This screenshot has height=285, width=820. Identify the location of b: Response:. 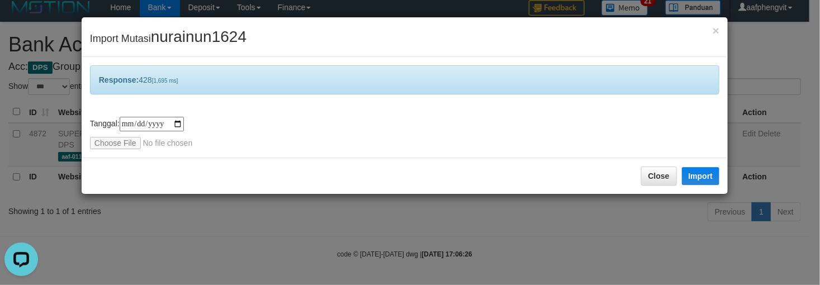
(119, 80).